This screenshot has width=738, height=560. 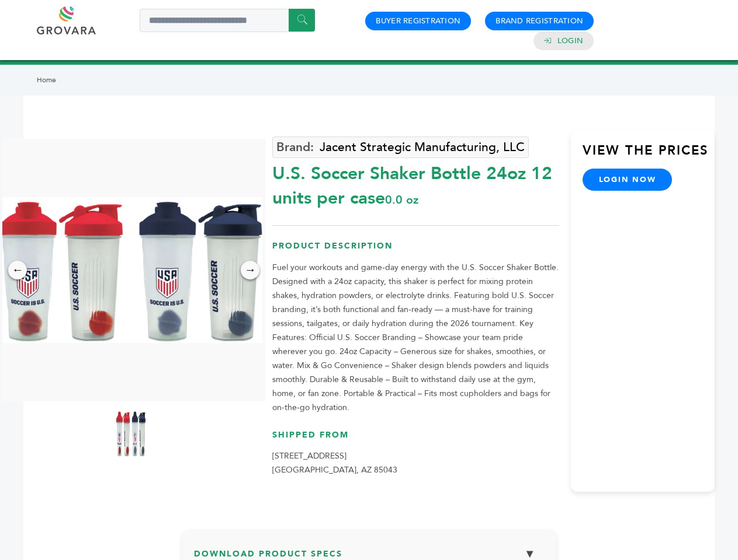 What do you see at coordinates (131, 434) in the screenshot?
I see `img: U.S. Soccer Shaker Bottle – 24oz 12 units per case 0.0 oz` at bounding box center [131, 434].